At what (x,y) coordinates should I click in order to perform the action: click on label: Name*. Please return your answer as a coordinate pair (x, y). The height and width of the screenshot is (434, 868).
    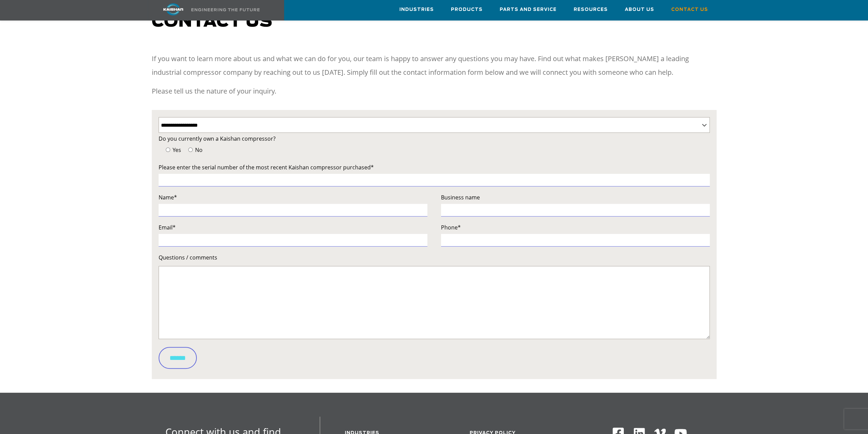
    Looking at the image, I should click on (293, 197).